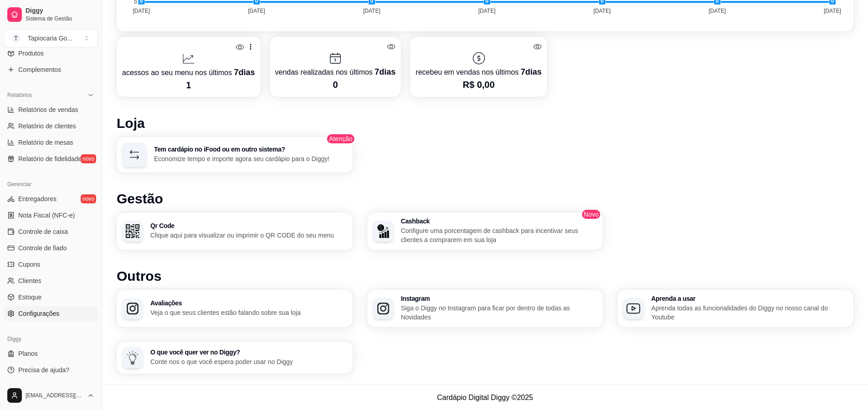 Image resolution: width=868 pixels, height=410 pixels. What do you see at coordinates (251, 150) in the screenshot?
I see `h3: Tem cardápio no iFood ou em outro sistema?` at bounding box center [251, 150].